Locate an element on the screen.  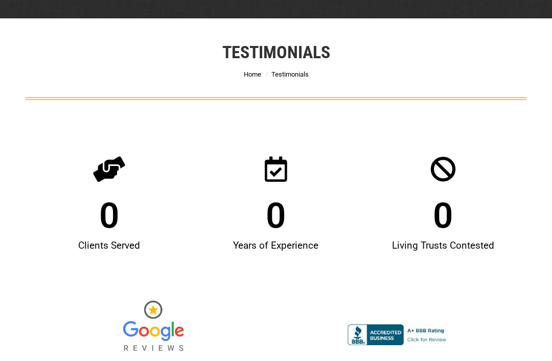
span: Home is located at coordinates (252, 74).